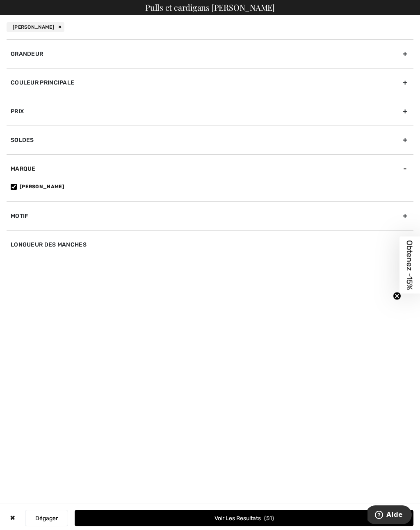 The height and width of the screenshot is (530, 420). What do you see at coordinates (210, 168) in the screenshot?
I see `div: Marque` at bounding box center [210, 168].